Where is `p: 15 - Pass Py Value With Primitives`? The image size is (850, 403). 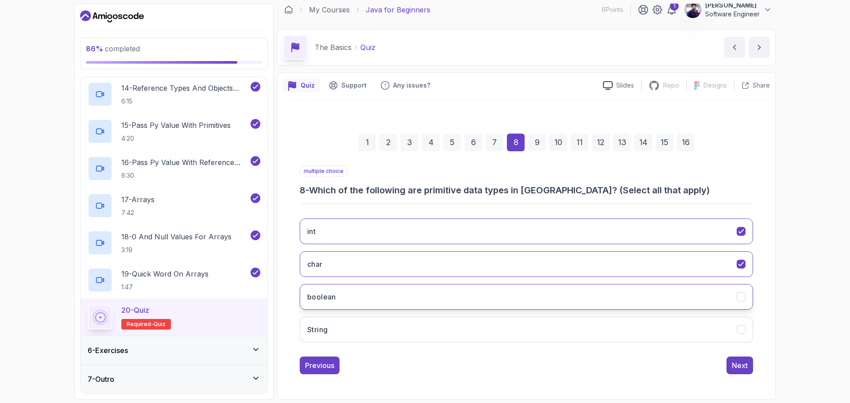 p: 15 - Pass Py Value With Primitives is located at coordinates (176, 125).